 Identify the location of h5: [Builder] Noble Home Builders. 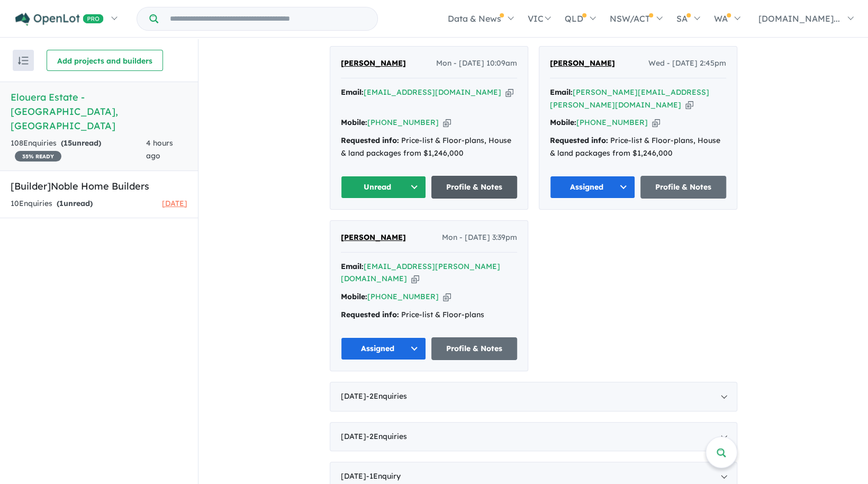
(99, 186).